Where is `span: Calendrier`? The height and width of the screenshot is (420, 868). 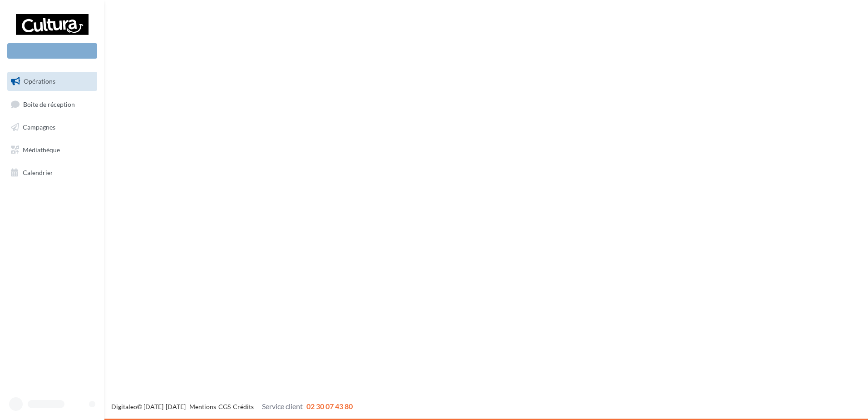
span: Calendrier is located at coordinates (38, 172).